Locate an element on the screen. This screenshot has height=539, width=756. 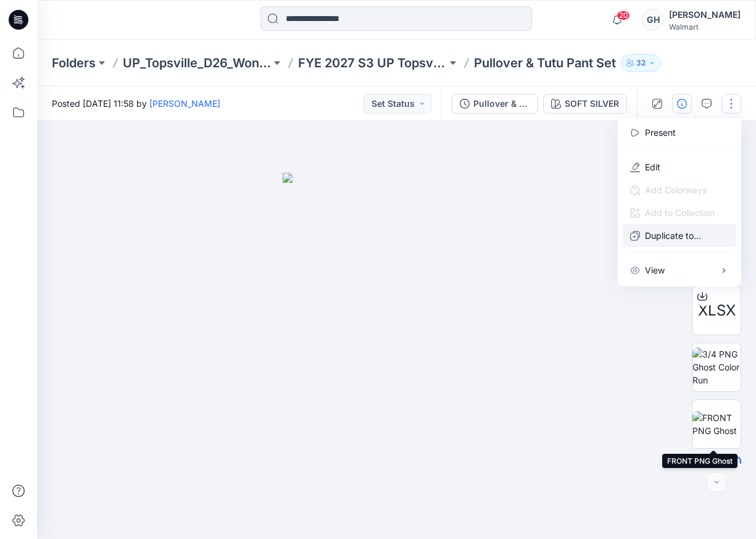
span: XLSX is located at coordinates (716, 310).